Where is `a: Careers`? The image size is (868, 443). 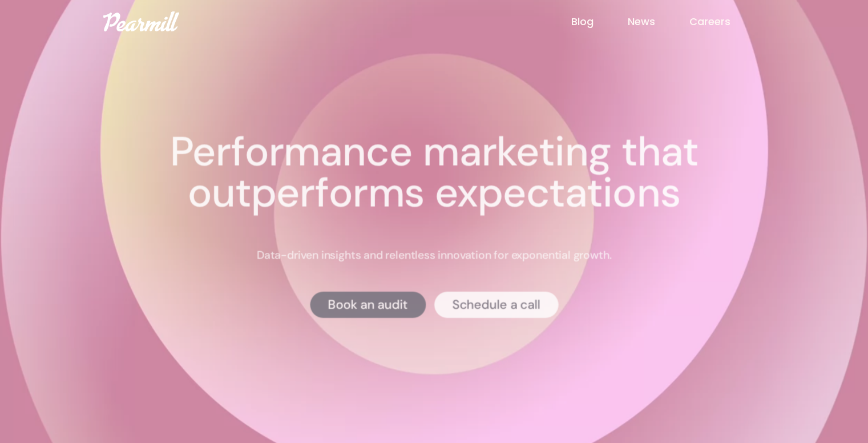 a: Careers is located at coordinates (727, 21).